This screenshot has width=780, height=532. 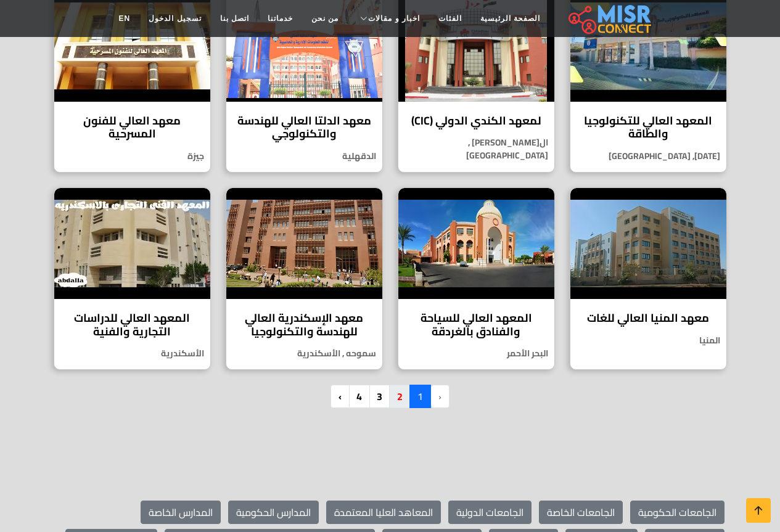 What do you see at coordinates (476, 244) in the screenshot?
I see `img: المعهد العالي للسياحة والفنادق بالغردقة` at bounding box center [476, 244].